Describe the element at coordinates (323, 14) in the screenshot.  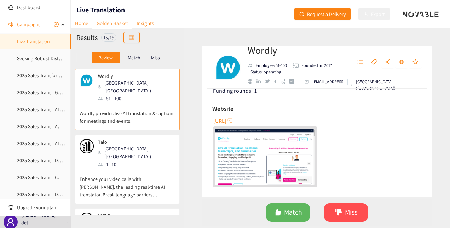
I see `button: redoRequest a Delivery` at that location.